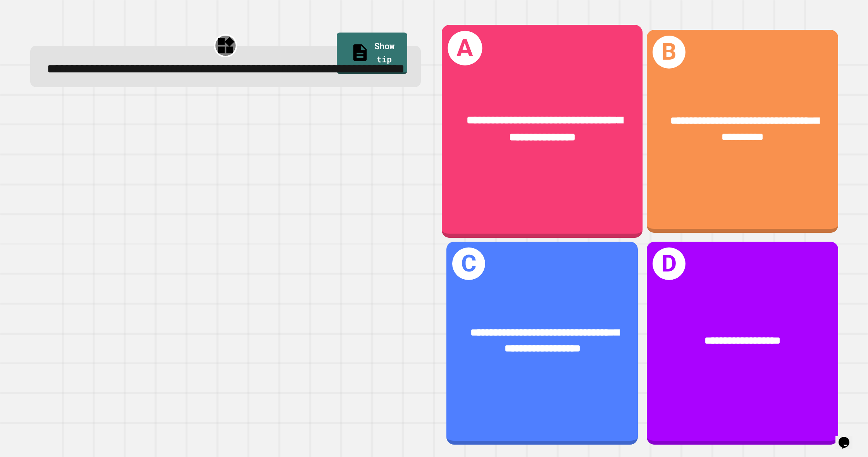 The height and width of the screenshot is (457, 868). I want to click on a: Show tip, so click(372, 53).